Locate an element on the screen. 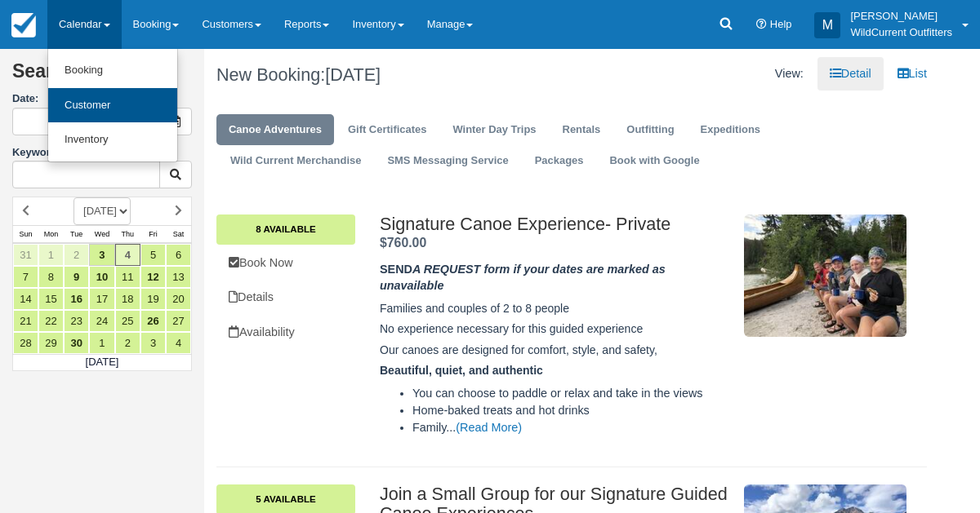 The image size is (980, 513). a: Canoe Adventures is located at coordinates (275, 130).